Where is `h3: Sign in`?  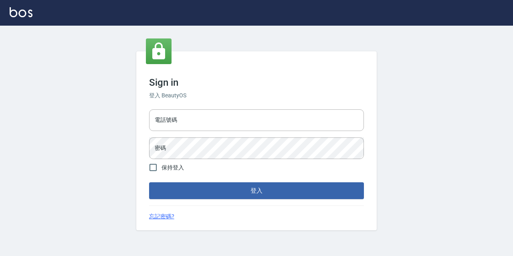
h3: Sign in is located at coordinates (256, 83).